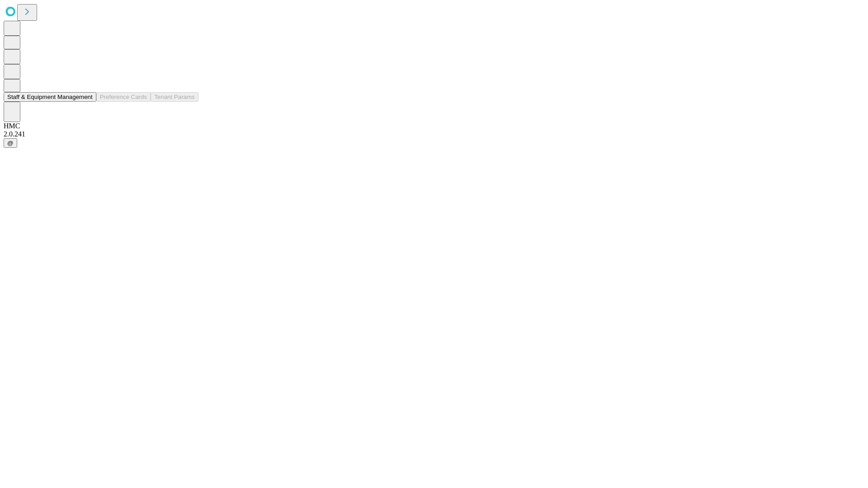 This screenshot has width=868, height=488. Describe the element at coordinates (50, 97) in the screenshot. I see `button: Staff & Equipment Management` at that location.